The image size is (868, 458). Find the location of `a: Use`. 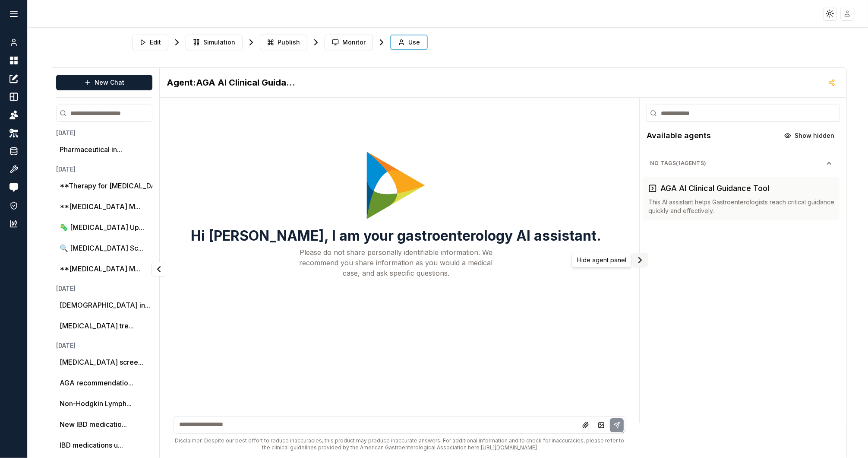

a: Use is located at coordinates (409, 42).